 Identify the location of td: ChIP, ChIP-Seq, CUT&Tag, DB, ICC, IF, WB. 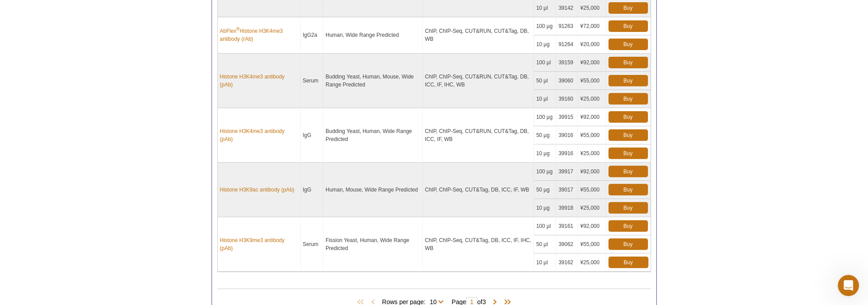
(478, 190).